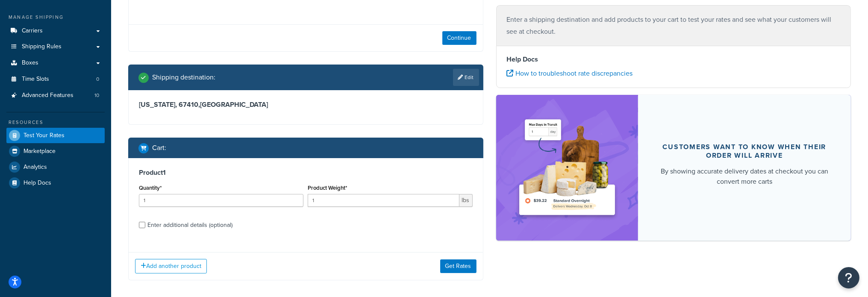 The height and width of the screenshot is (297, 868). Describe the element at coordinates (189, 225) in the screenshot. I see `div: Enter additional details (optional)` at that location.